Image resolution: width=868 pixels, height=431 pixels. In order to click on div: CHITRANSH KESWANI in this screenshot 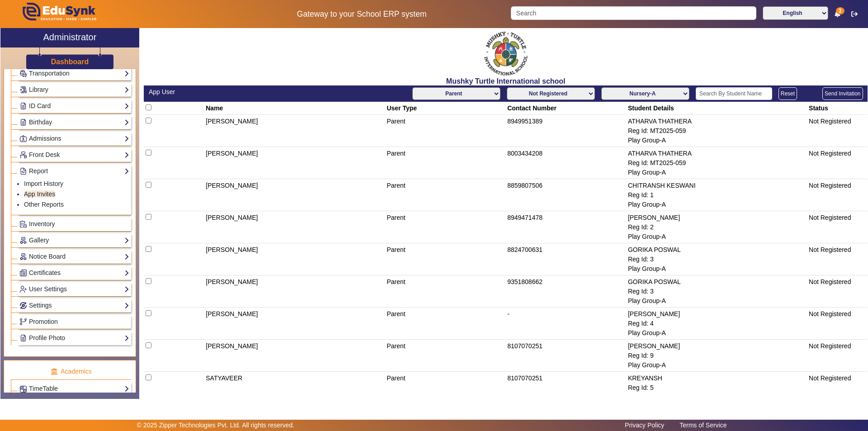, I will do `click(717, 185)`.